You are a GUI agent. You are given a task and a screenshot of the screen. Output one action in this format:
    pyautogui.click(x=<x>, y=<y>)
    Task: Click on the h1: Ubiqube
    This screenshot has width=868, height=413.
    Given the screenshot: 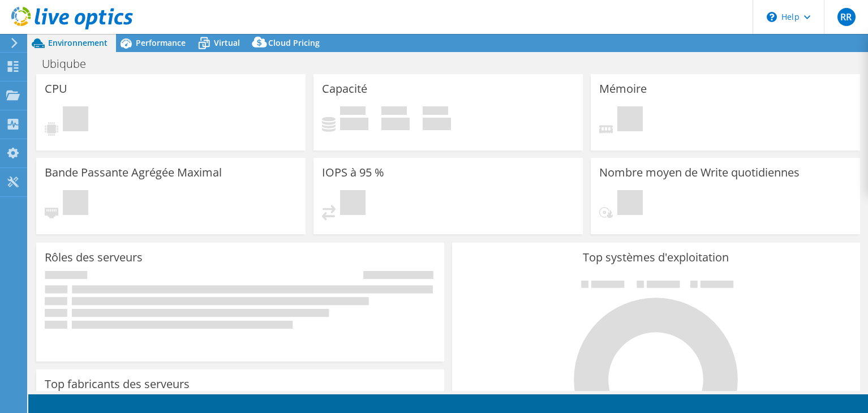 What is the action you would take?
    pyautogui.click(x=70, y=64)
    